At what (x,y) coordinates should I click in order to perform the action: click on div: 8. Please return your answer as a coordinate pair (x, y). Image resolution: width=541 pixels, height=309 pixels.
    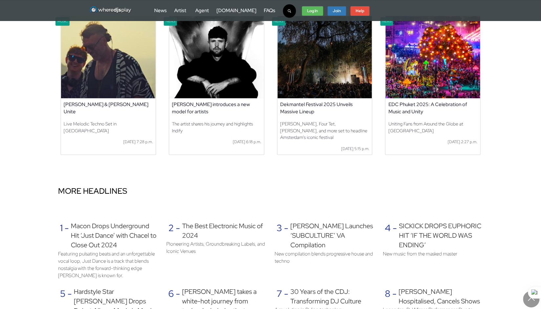
    Looking at the image, I should click on (386, 296).